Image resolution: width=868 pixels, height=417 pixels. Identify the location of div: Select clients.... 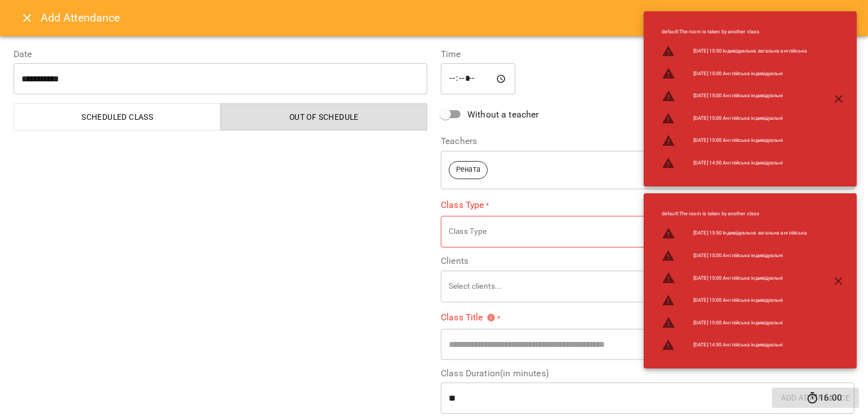
(647, 286).